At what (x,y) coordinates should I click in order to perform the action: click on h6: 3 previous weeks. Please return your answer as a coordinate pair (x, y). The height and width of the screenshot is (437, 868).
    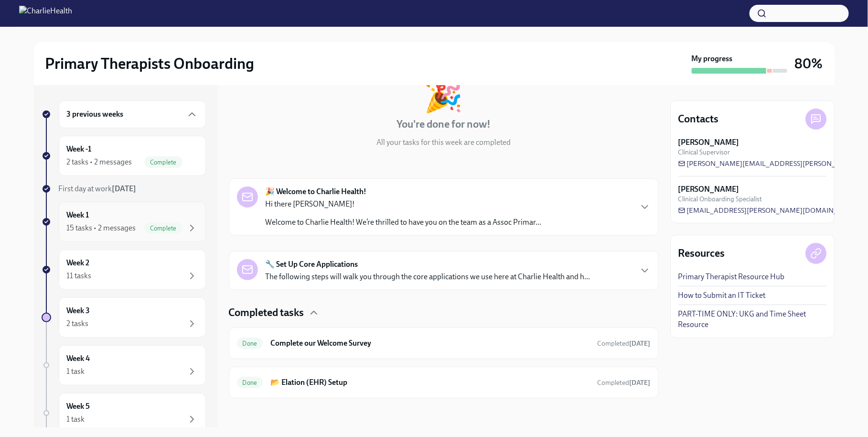
    Looking at the image, I should click on (95, 114).